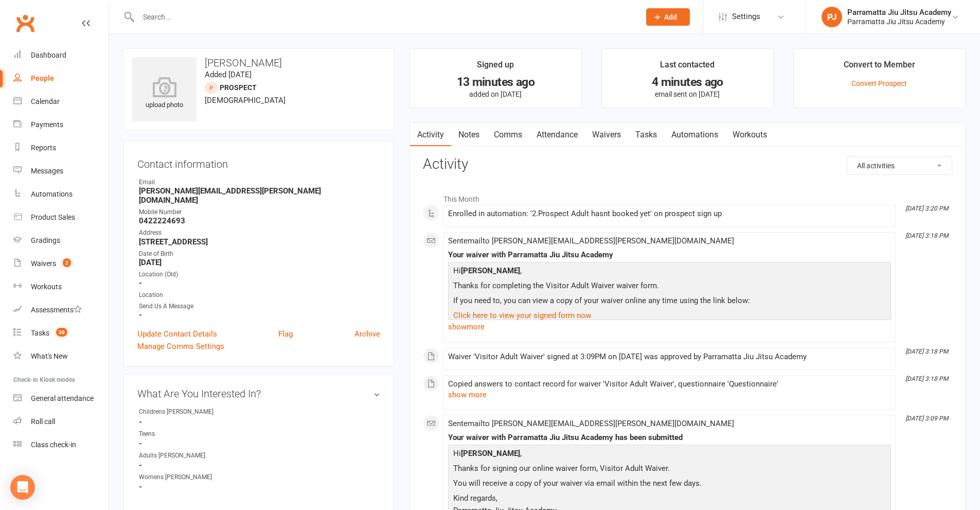 Image resolution: width=980 pixels, height=510 pixels. What do you see at coordinates (430, 135) in the screenshot?
I see `a: Activity` at bounding box center [430, 135].